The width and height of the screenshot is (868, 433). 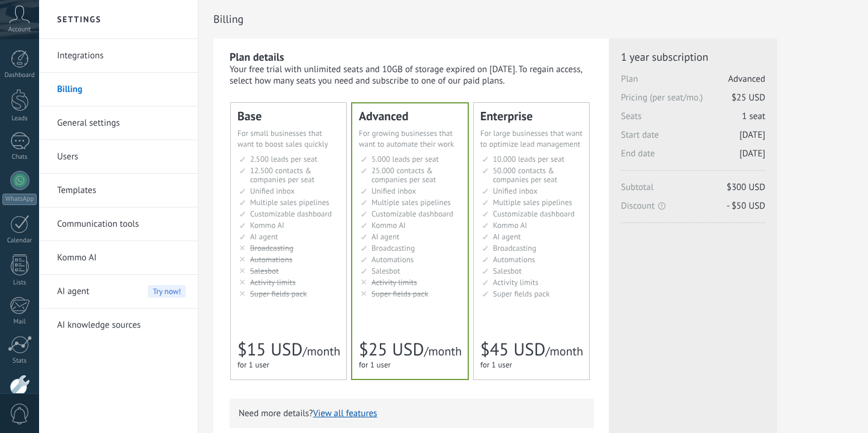 What do you see at coordinates (512, 349) in the screenshot?
I see `span: $45 USD` at bounding box center [512, 349].